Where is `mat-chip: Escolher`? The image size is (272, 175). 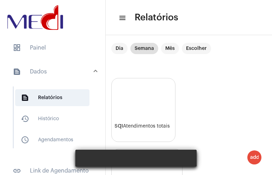
mat-chip: Escolher is located at coordinates (196, 49).